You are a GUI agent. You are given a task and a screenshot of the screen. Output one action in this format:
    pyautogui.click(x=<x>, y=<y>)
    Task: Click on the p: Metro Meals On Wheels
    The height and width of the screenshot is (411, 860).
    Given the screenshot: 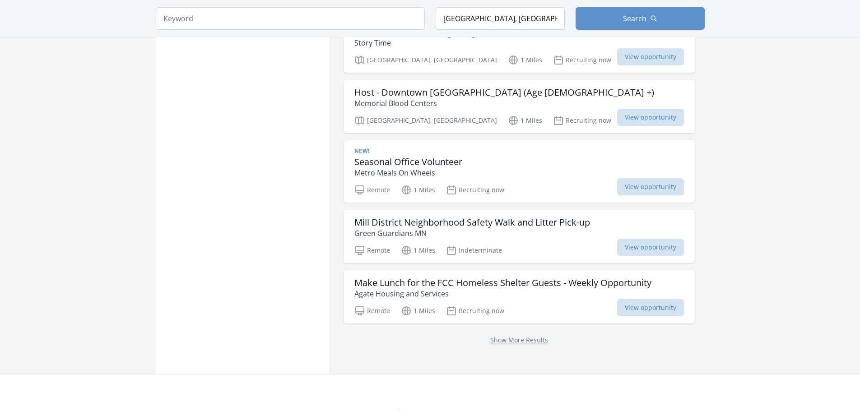 What is the action you would take?
    pyautogui.click(x=408, y=173)
    